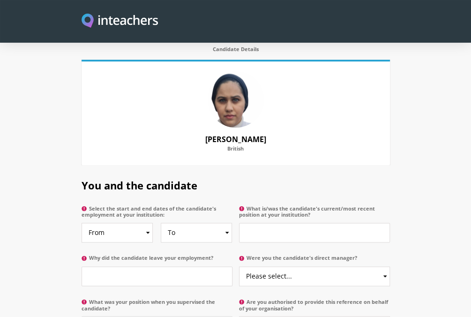  Describe the element at coordinates (139, 185) in the screenshot. I see `span: You and the candidate` at that location.